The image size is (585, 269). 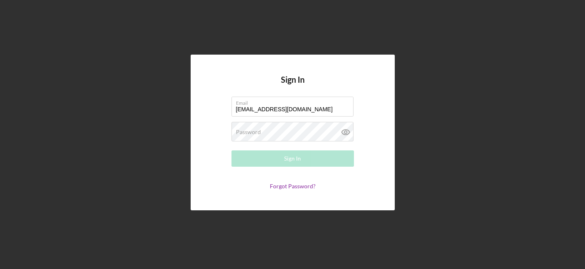 What do you see at coordinates (293, 186) in the screenshot?
I see `a: Forgot Password?` at bounding box center [293, 186].